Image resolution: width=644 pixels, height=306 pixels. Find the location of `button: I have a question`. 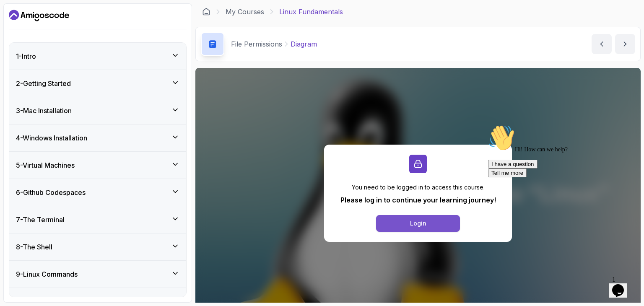

button: I have a question is located at coordinates (28, 43).